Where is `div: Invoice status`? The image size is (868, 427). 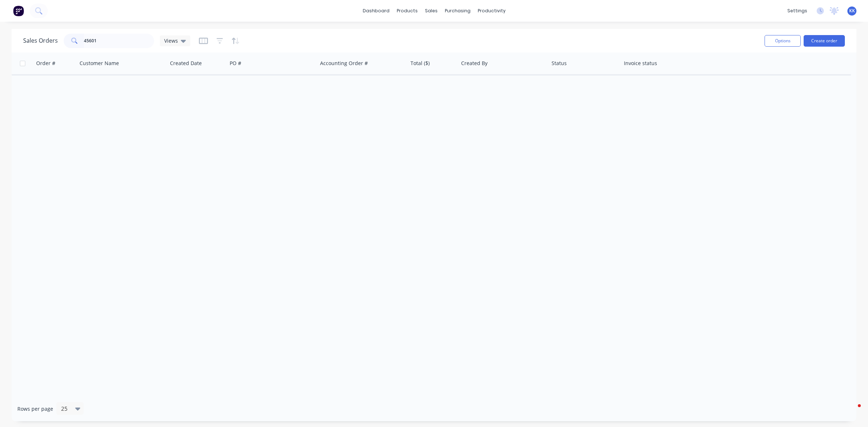
div: Invoice status is located at coordinates (640, 63).